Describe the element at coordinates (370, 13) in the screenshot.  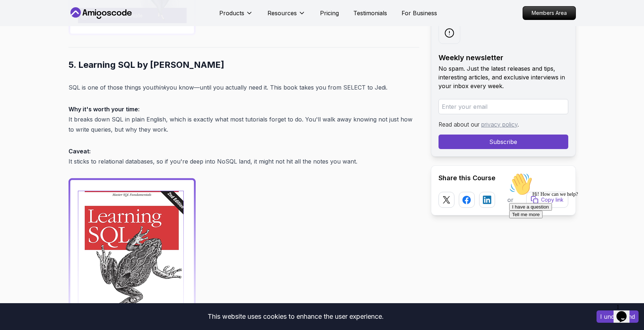
I see `p: Testimonials` at that location.